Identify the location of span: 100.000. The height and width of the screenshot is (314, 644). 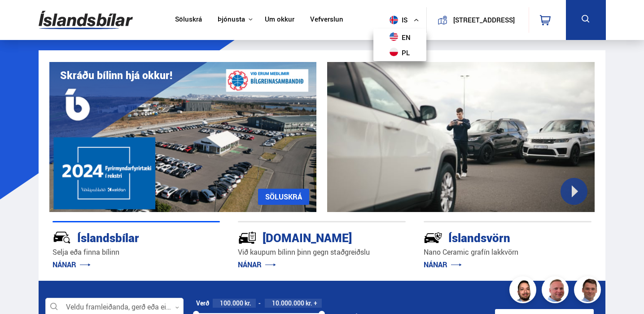
(232, 303).